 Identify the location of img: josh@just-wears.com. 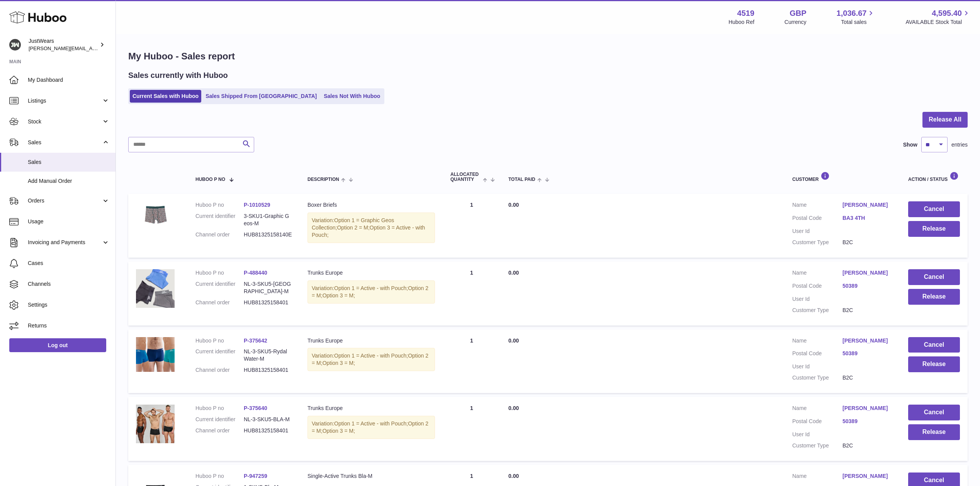
(15, 45).